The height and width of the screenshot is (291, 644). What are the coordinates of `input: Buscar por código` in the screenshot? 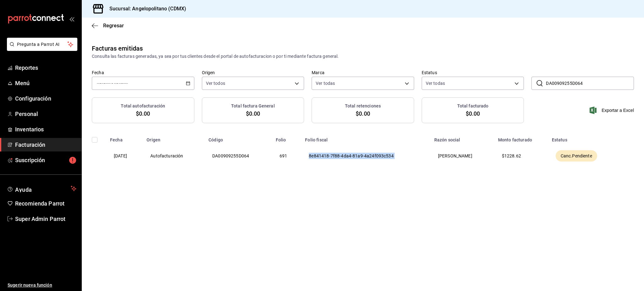 It's located at (590, 84).